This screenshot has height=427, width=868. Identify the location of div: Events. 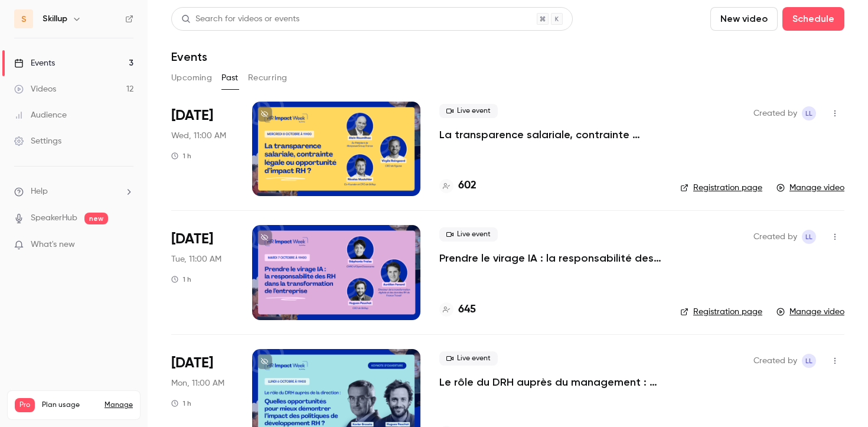
(34, 63).